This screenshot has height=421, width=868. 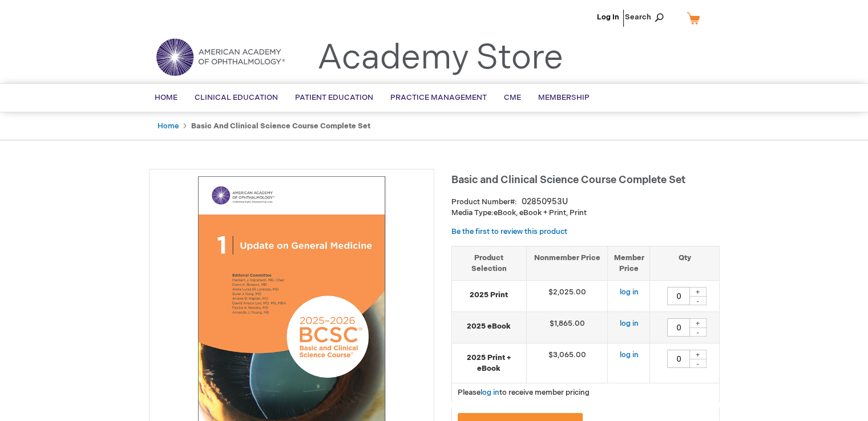 I want to click on div: 02850953U, so click(x=545, y=202).